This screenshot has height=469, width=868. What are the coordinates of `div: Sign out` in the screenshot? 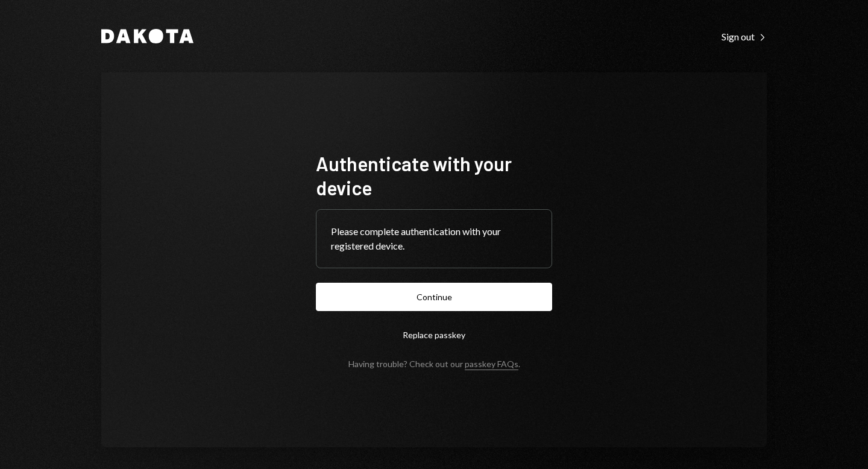 It's located at (744, 36).